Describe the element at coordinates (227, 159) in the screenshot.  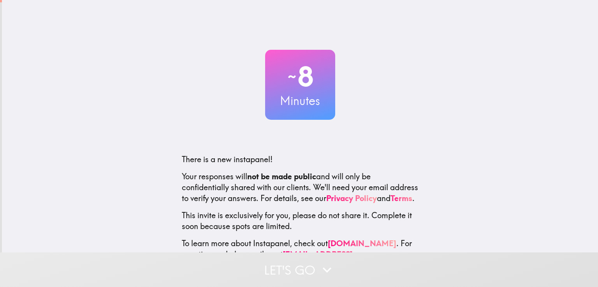
I see `span: There is a new instapanel!` at that location.